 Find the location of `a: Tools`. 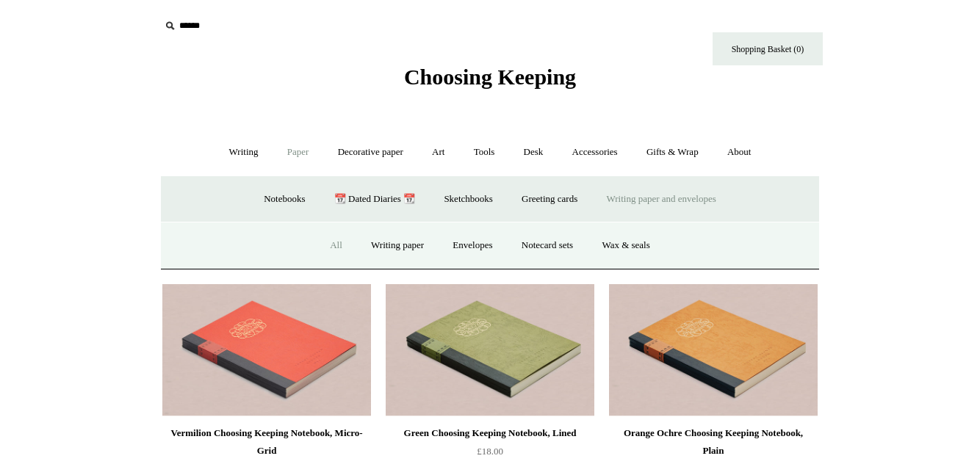

a: Tools is located at coordinates (484, 152).